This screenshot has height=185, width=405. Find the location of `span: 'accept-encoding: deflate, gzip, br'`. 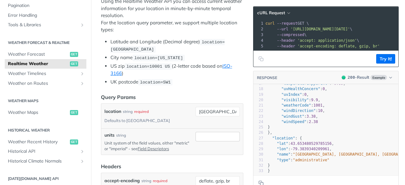

span: 'accept-encoding: deflate, gzip, br' is located at coordinates (339, 46).